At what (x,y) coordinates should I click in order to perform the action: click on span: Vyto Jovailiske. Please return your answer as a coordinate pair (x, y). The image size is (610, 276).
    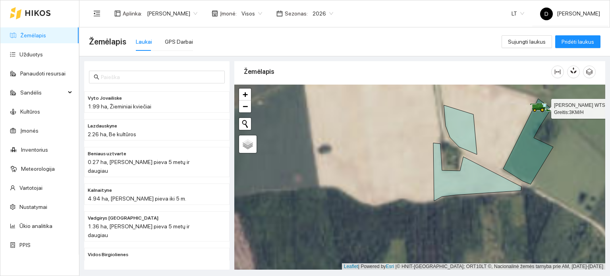
    Looking at the image, I should click on (105, 98).